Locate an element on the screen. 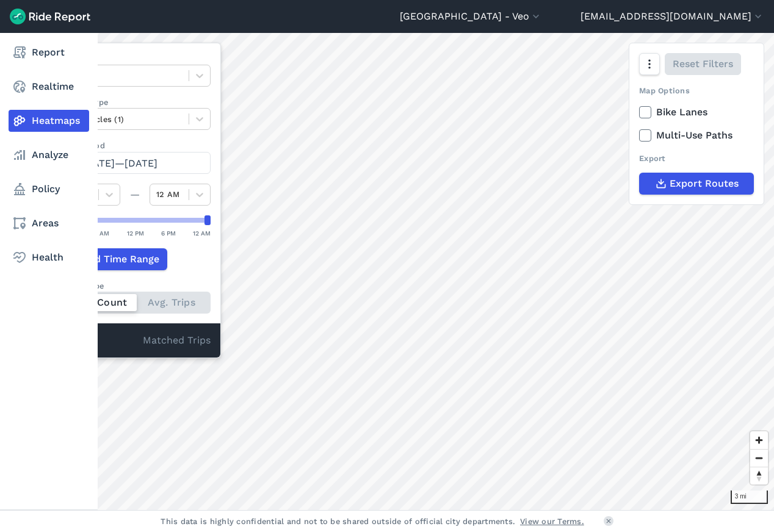 The image size is (774, 532). label: Data Period is located at coordinates (135, 145).